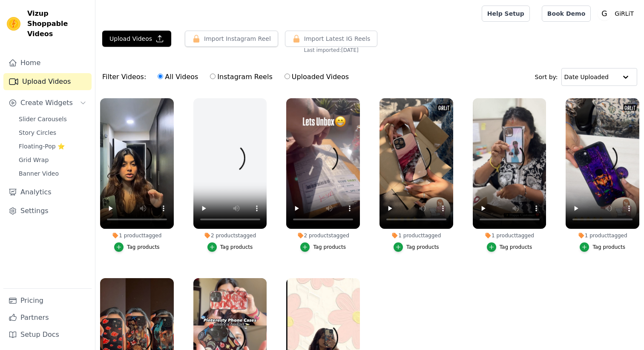 The height and width of the screenshot is (350, 644). What do you see at coordinates (42, 146) in the screenshot?
I see `span: Floating-Pop ⭐` at bounding box center [42, 146].